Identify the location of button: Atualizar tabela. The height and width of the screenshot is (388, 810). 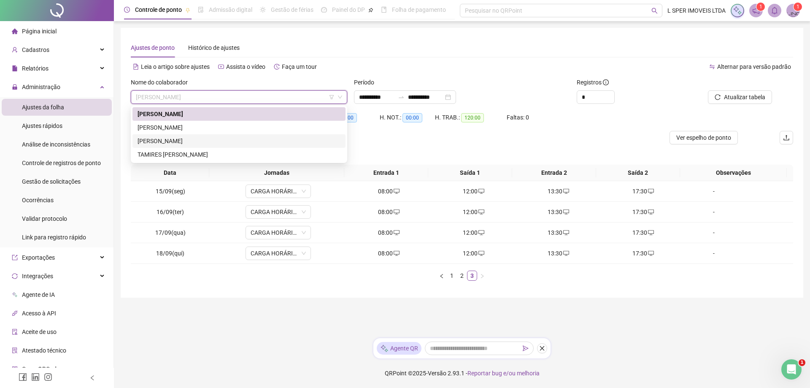
(740, 97).